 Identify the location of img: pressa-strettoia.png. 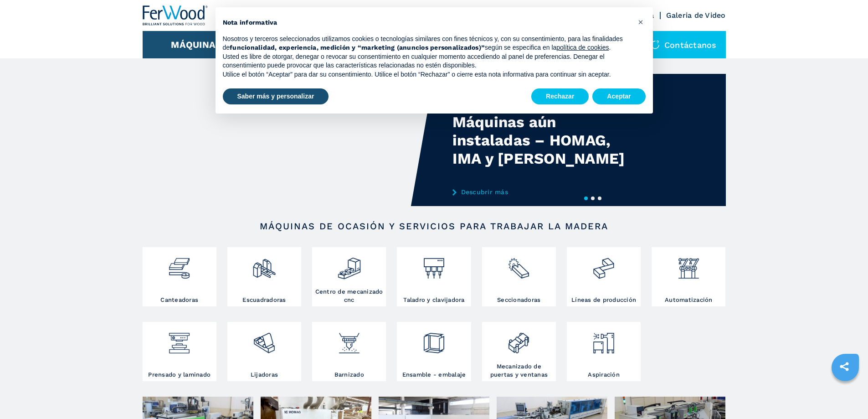
(179, 339).